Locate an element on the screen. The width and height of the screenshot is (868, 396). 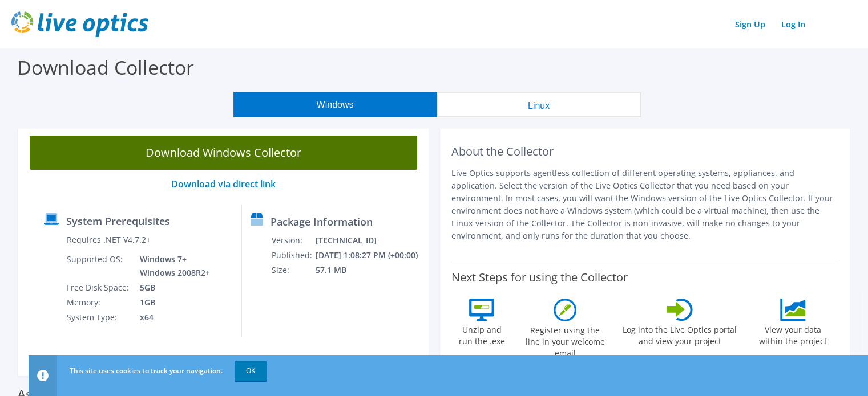
label: Log into the Live Optics portal and view your project is located at coordinates (679, 334).